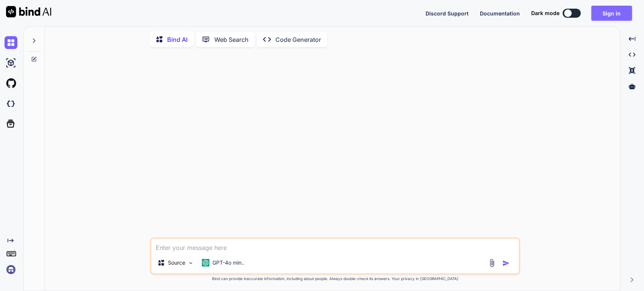  What do you see at coordinates (492, 263) in the screenshot?
I see `img: attachment` at bounding box center [492, 263].